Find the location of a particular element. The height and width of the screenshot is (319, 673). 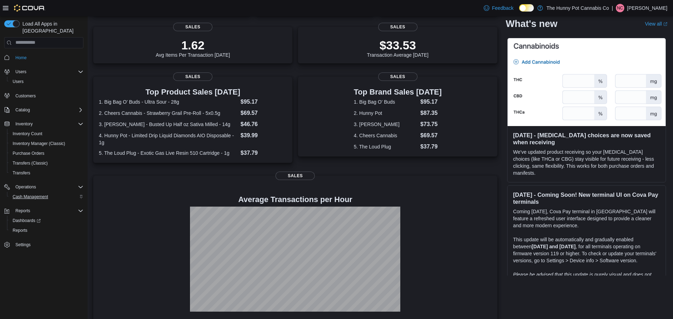

dt: 1. Big Bag O' Buds is located at coordinates (386, 102).